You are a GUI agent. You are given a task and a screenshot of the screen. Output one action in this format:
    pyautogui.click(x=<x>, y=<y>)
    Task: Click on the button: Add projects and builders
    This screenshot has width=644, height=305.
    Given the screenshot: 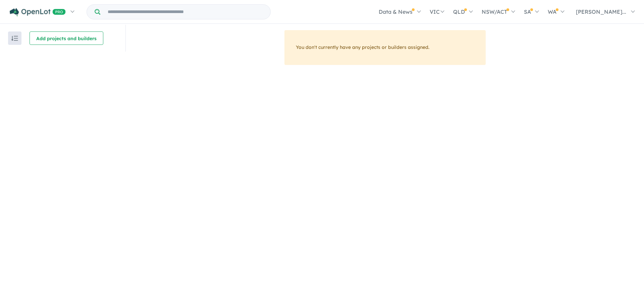 What is the action you would take?
    pyautogui.click(x=66, y=38)
    